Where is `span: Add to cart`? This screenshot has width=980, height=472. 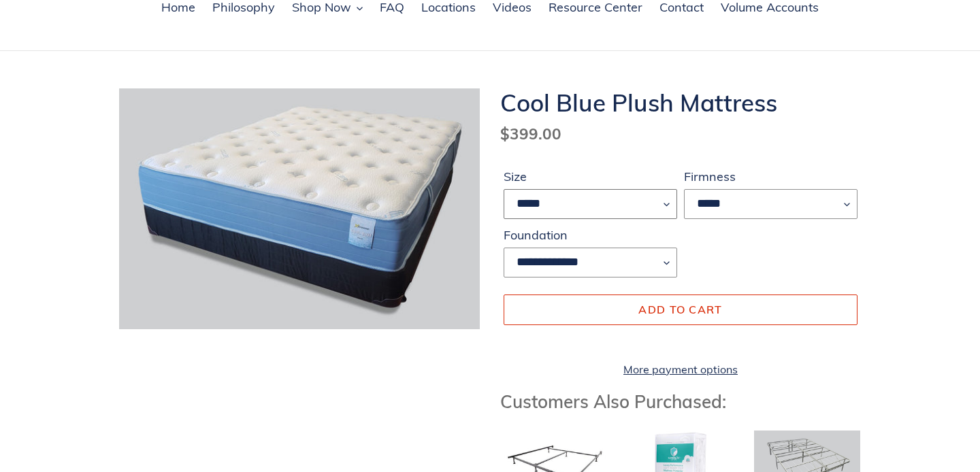
span: Add to cart is located at coordinates (680, 309).